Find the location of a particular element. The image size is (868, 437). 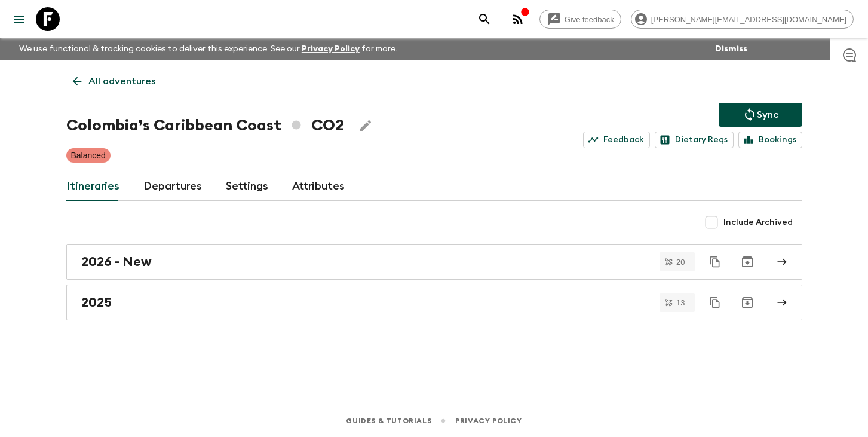

button: menu is located at coordinates (19, 19).